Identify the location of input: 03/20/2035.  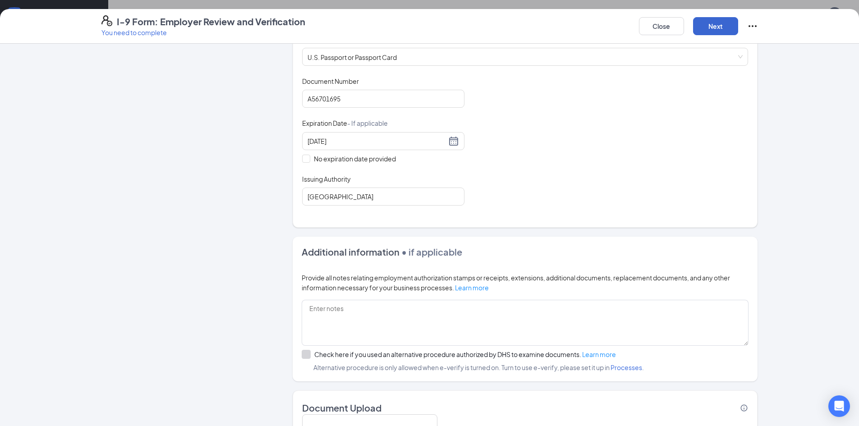
(377, 141).